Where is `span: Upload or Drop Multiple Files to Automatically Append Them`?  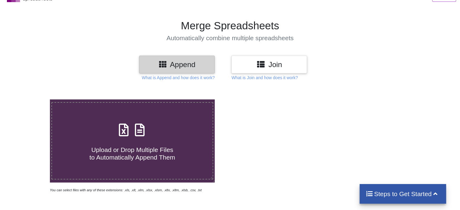
span: Upload or Drop Multiple Files to Automatically Append Them is located at coordinates (132, 153).